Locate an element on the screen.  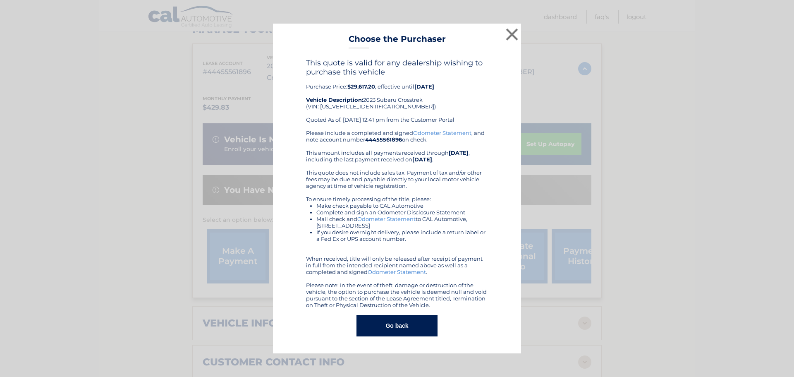
h3: Choose the Purchaser is located at coordinates (397, 41).